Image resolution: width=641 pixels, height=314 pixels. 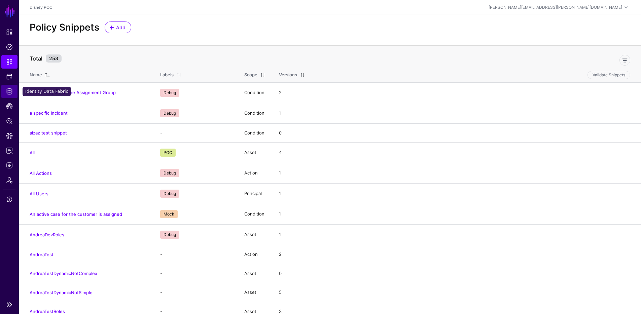 What do you see at coordinates (47, 235) in the screenshot?
I see `a: AndreaDevRoles` at bounding box center [47, 235].